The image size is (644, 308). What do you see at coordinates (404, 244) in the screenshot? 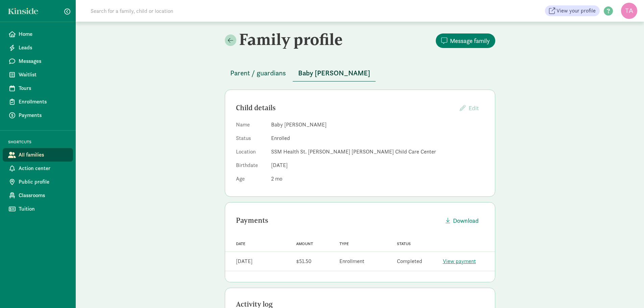
I see `span: Status` at bounding box center [404, 244].